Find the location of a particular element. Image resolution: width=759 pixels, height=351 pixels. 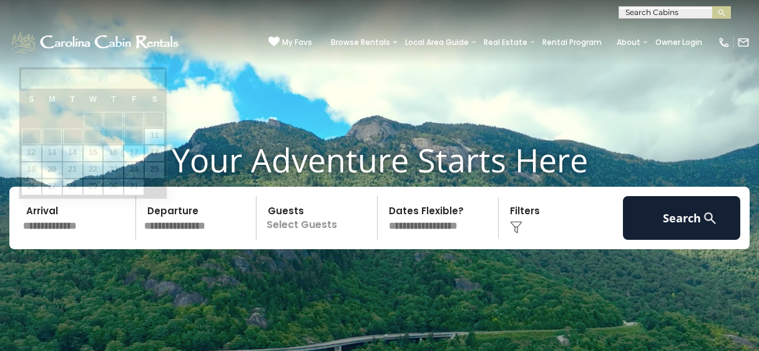

a: 26 is located at coordinates (31, 187).